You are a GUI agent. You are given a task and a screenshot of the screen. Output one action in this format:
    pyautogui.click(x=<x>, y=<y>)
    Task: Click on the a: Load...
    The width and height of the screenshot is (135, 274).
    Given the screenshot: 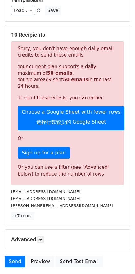 What is the action you would take?
    pyautogui.click(x=23, y=10)
    